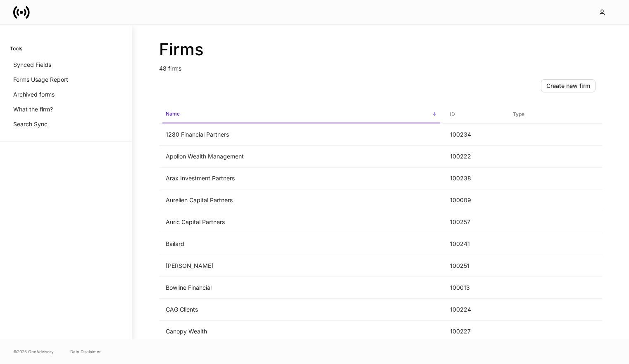  What do you see at coordinates (301, 331) in the screenshot?
I see `td: Canopy Wealth` at bounding box center [301, 331].